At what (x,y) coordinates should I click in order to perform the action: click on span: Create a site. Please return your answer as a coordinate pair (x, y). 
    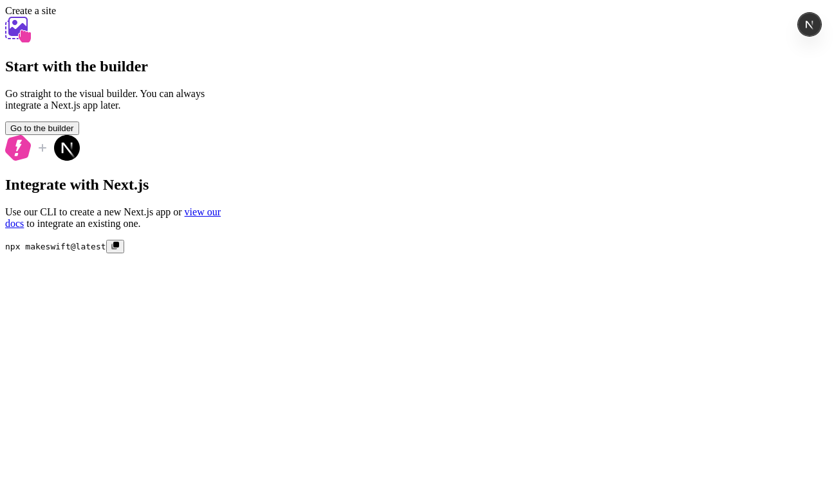
    Looking at the image, I should click on (30, 11).